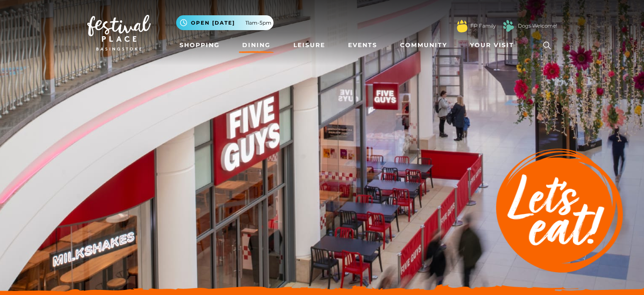 This screenshot has width=644, height=295. What do you see at coordinates (363, 45) in the screenshot?
I see `a: Events` at bounding box center [363, 45].